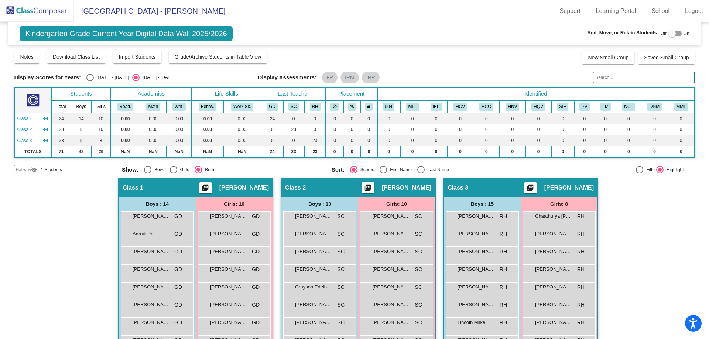 This screenshot has height=339, width=709. What do you see at coordinates (126, 107) in the screenshot?
I see `button: Read.` at bounding box center [126, 107].